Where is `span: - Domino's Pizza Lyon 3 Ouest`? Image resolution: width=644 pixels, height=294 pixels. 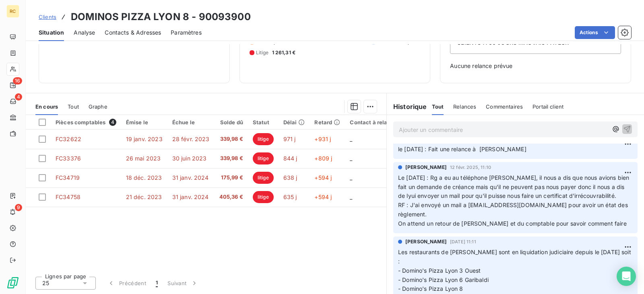 span: - Domino's Pizza Lyon 3 Ouest is located at coordinates (439, 270).